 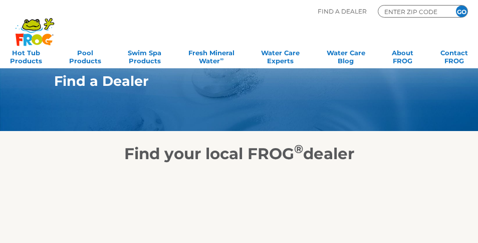 I want to click on a: AboutFROG, so click(x=403, y=56).